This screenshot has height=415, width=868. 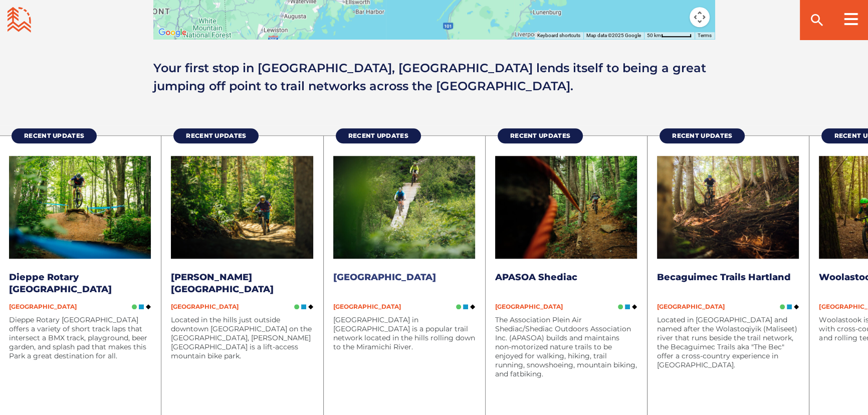 I want to click on span: Map data ©2025 Google, so click(x=614, y=35).